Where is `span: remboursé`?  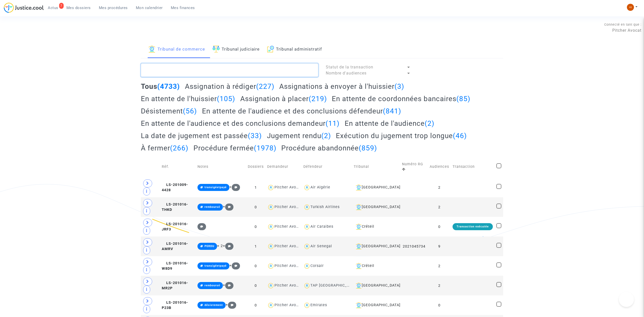 span: remboursé is located at coordinates (212, 285).